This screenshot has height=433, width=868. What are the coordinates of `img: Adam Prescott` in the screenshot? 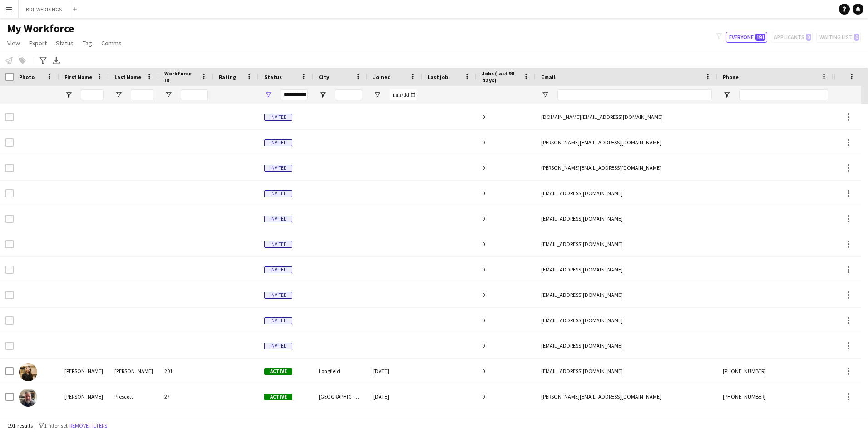 It's located at (28, 397).